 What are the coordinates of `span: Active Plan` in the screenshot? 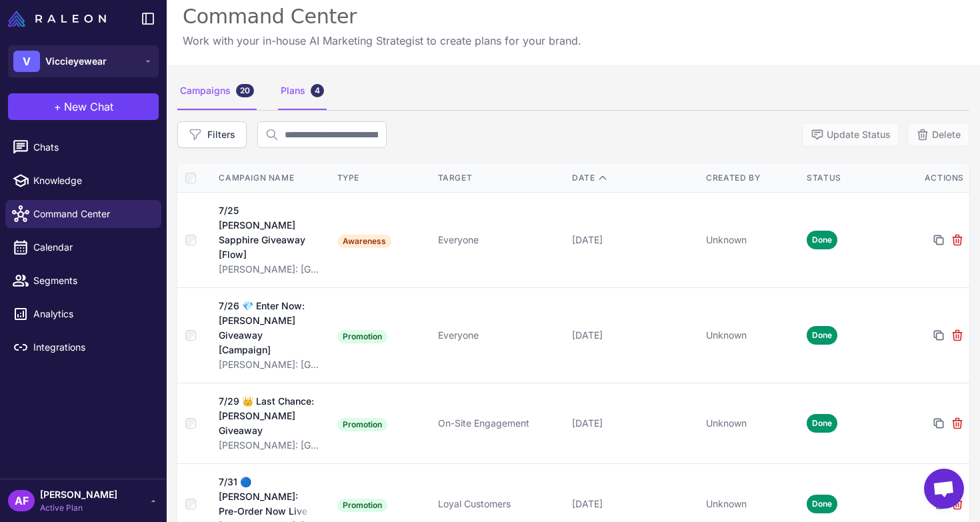 It's located at (78, 508).